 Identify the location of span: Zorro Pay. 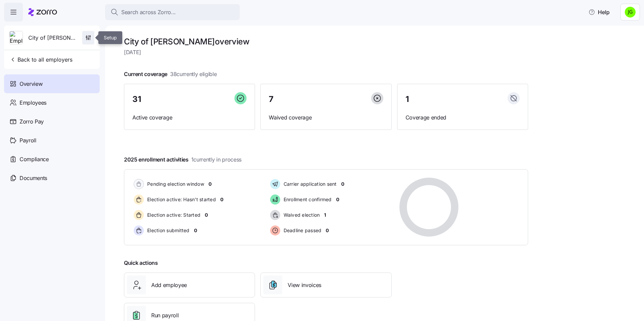
(32, 122).